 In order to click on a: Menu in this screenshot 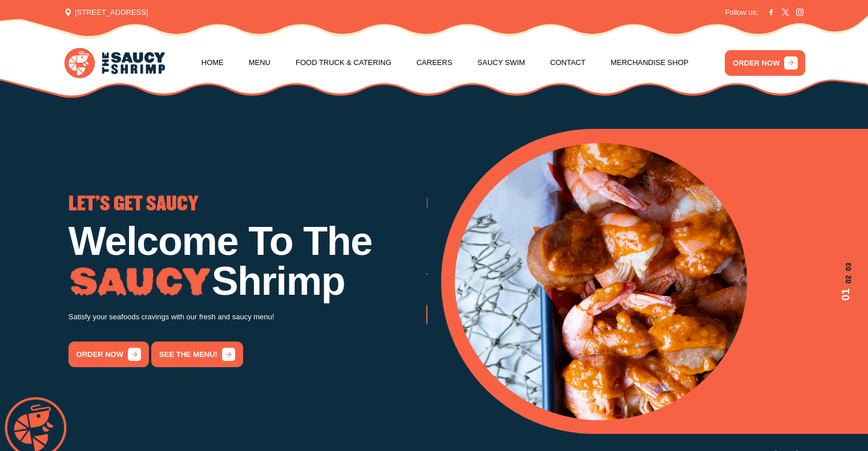, I will do `click(260, 63)`.